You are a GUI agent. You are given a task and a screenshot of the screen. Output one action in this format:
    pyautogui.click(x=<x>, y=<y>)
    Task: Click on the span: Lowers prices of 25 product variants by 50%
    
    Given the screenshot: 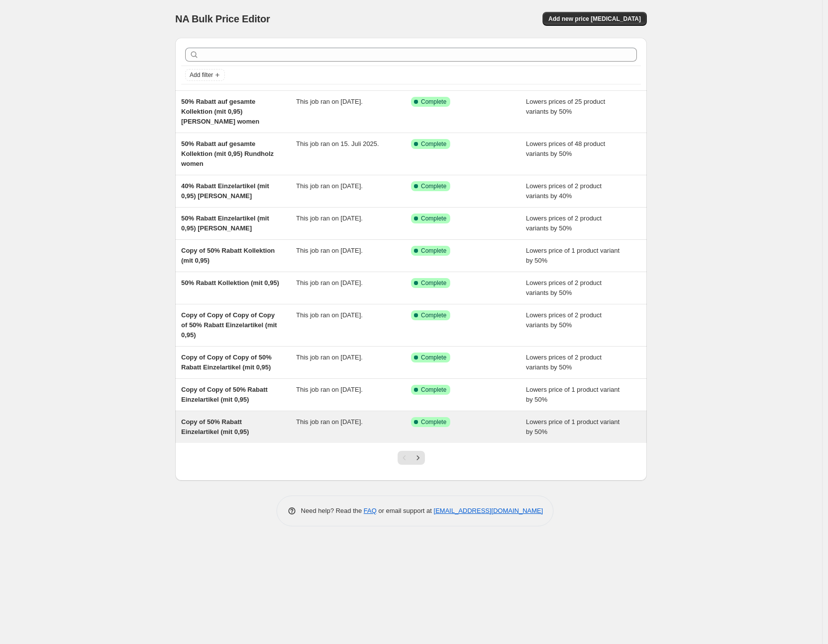 What is the action you would take?
    pyautogui.click(x=566, y=106)
    